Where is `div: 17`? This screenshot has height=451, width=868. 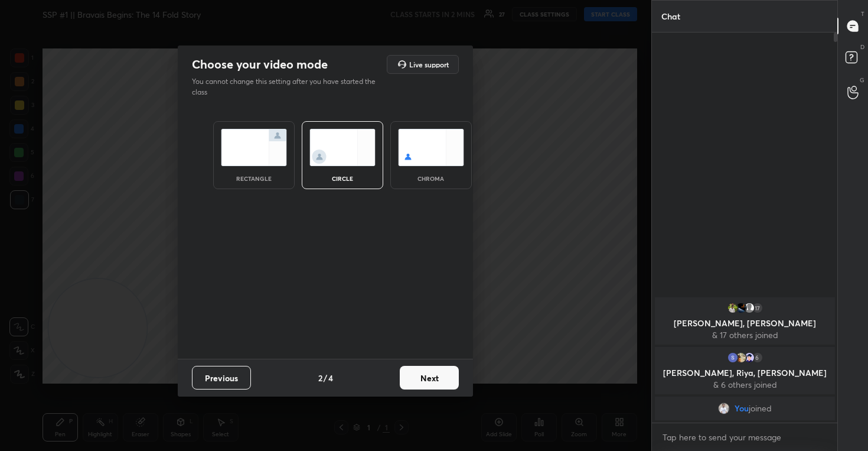 div: 17 is located at coordinates (757, 308).